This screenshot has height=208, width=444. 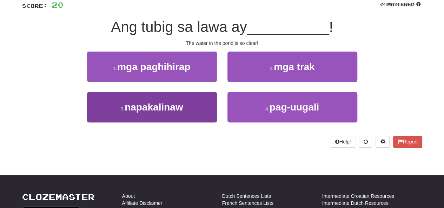 What do you see at coordinates (246, 196) in the screenshot?
I see `a: Dutch Sentences Lists` at bounding box center [246, 196].